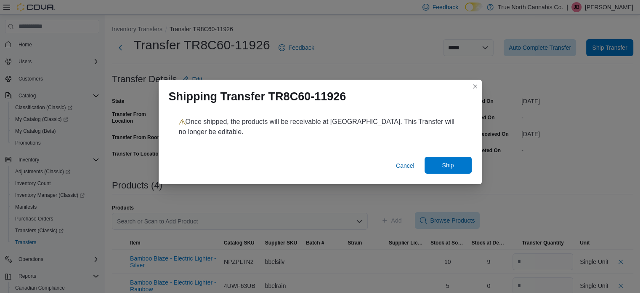  Describe the element at coordinates (448, 165) in the screenshot. I see `span: Ship` at that location.